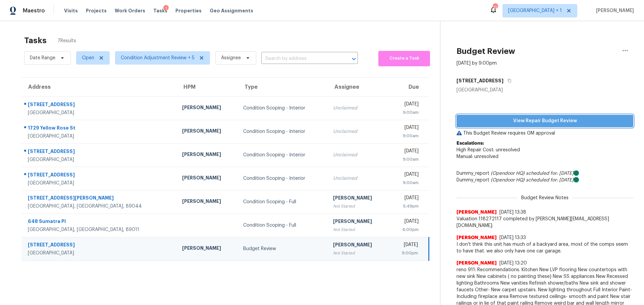 Image resolution: width=644 pixels, height=305 pixels. What do you see at coordinates (231, 11) in the screenshot?
I see `span: Geo Assignments` at bounding box center [231, 11].